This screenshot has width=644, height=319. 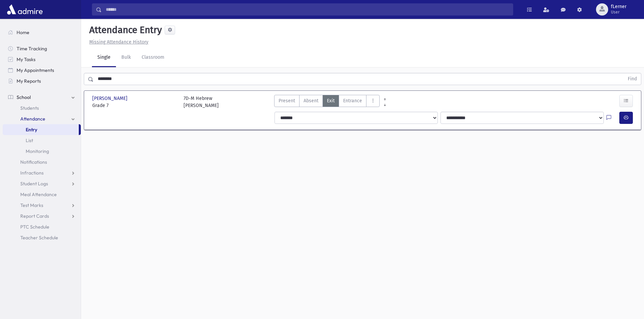 I want to click on a: Single, so click(x=103, y=57).